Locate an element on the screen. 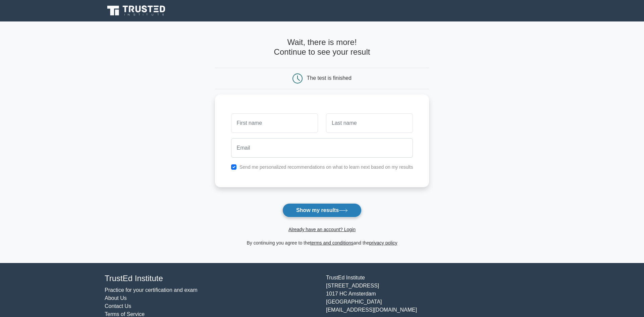  div: The test is finished is located at coordinates (329, 78).